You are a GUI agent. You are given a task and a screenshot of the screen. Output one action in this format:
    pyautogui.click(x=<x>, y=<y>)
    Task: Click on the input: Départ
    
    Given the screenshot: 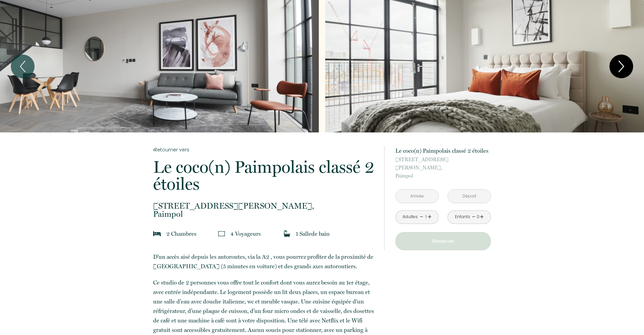 What is the action you would take?
    pyautogui.click(x=469, y=196)
    